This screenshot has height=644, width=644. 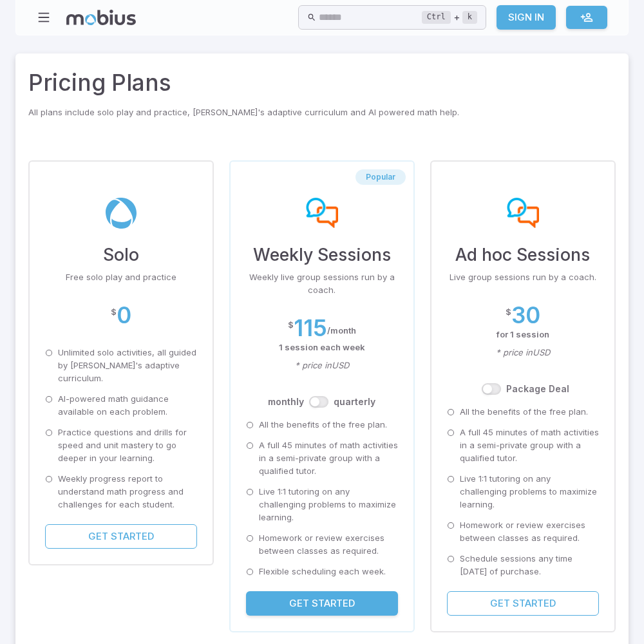 I want to click on p: 1 session each week, so click(x=322, y=348).